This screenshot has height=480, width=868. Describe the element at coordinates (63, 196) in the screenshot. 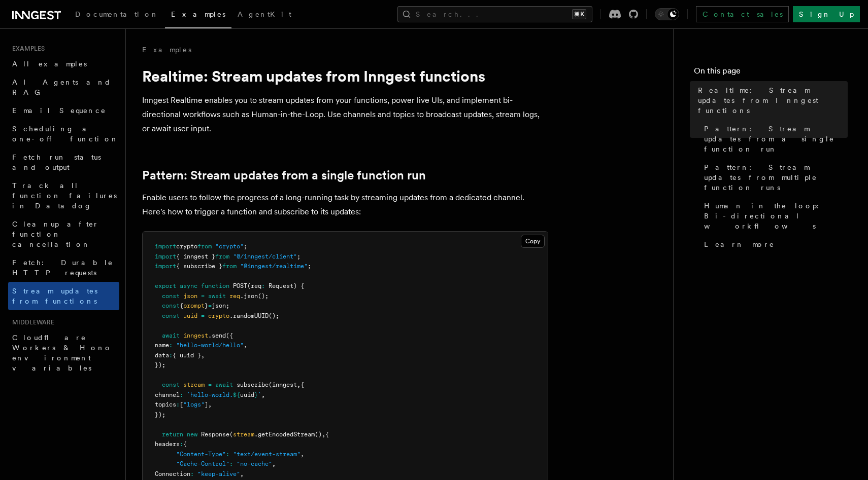

I see `a: Track all function failures in Datadog` at that location.